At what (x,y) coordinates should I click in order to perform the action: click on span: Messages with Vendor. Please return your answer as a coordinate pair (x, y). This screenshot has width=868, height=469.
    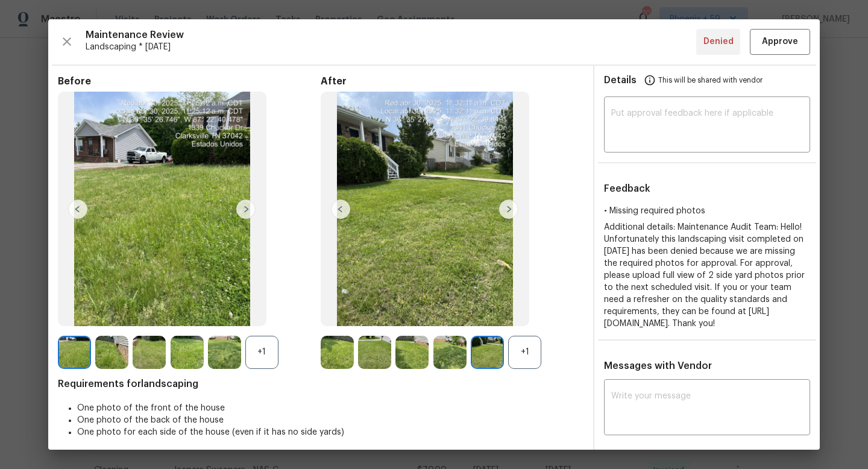
    Looking at the image, I should click on (658, 366).